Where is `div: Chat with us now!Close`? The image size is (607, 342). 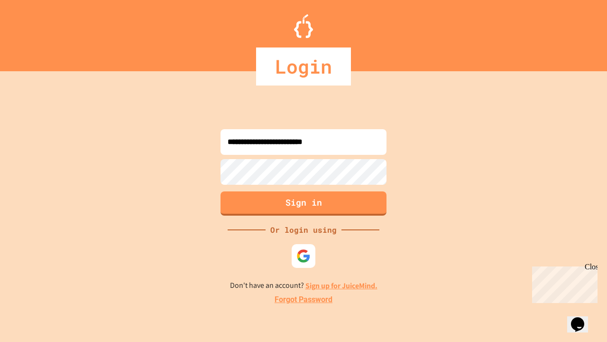 div: Chat with us now!Close is located at coordinates (35, 32).